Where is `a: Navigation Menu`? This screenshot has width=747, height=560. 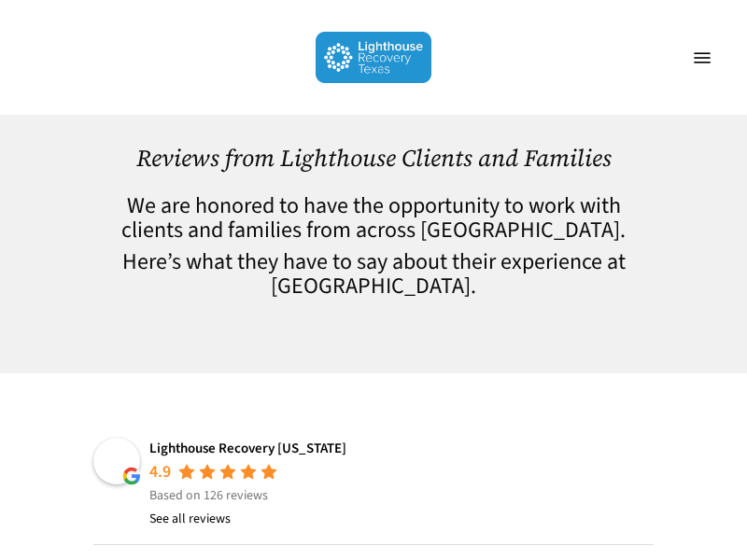
a: Navigation Menu is located at coordinates (703, 58).